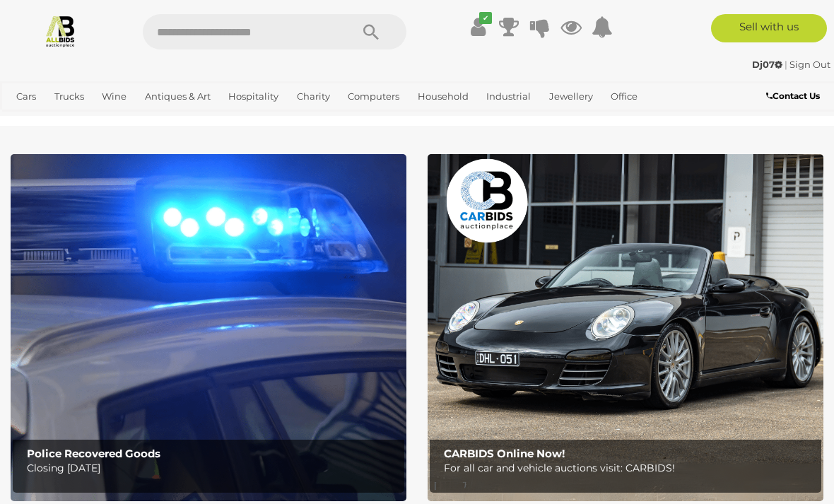 Image resolution: width=834 pixels, height=504 pixels. I want to click on strong: Dj07, so click(767, 64).